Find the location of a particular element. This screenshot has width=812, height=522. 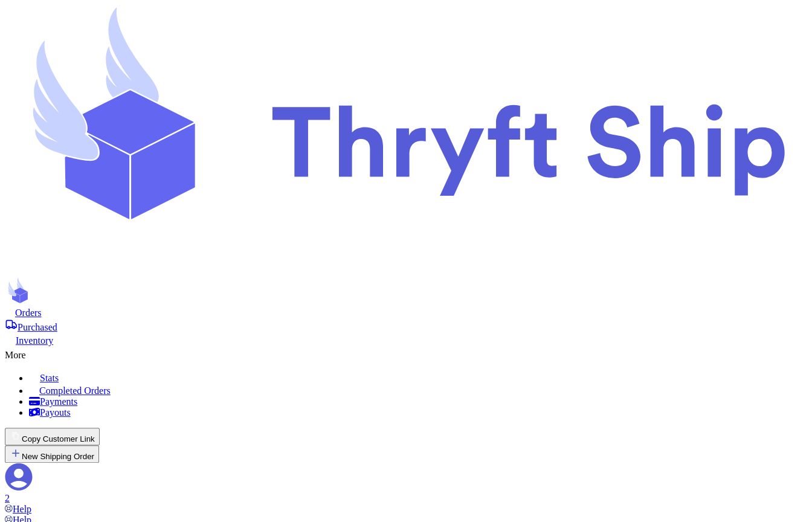

a: Stats is located at coordinates (418, 377).